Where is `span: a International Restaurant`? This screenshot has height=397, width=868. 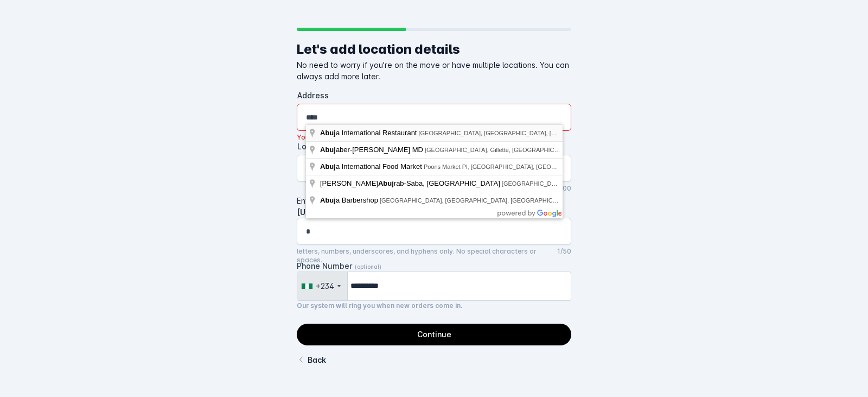
span: a International Restaurant is located at coordinates (370, 132).